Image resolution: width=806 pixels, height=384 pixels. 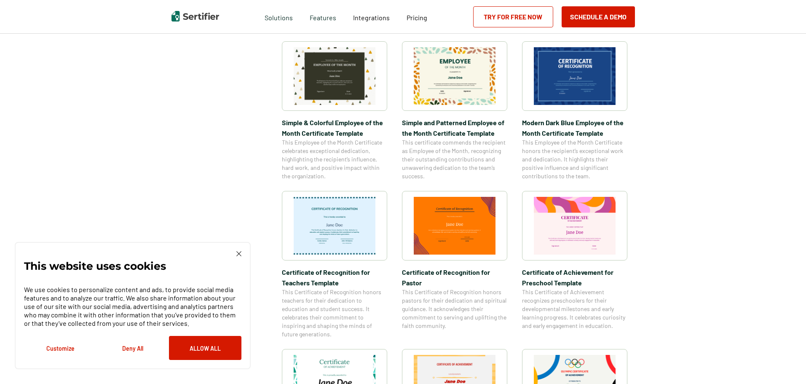 What do you see at coordinates (195, 16) in the screenshot?
I see `img: Sertifier | Digital Credentialing Platform` at bounding box center [195, 16].